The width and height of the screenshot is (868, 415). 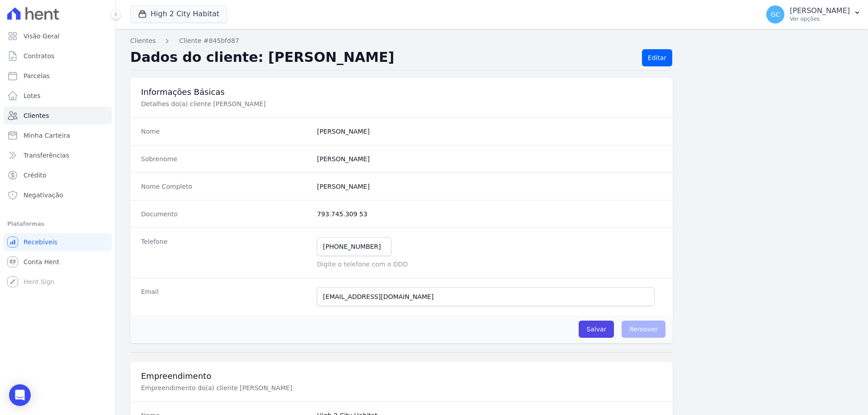 What do you see at coordinates (209, 41) in the screenshot?
I see `a: Cliente #845bfd87` at bounding box center [209, 41].